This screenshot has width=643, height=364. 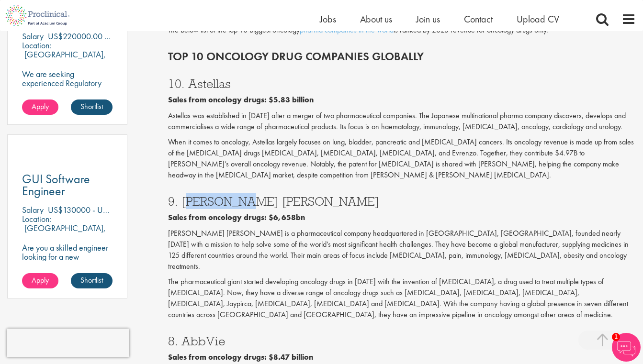 I want to click on span: 1, so click(x=616, y=337).